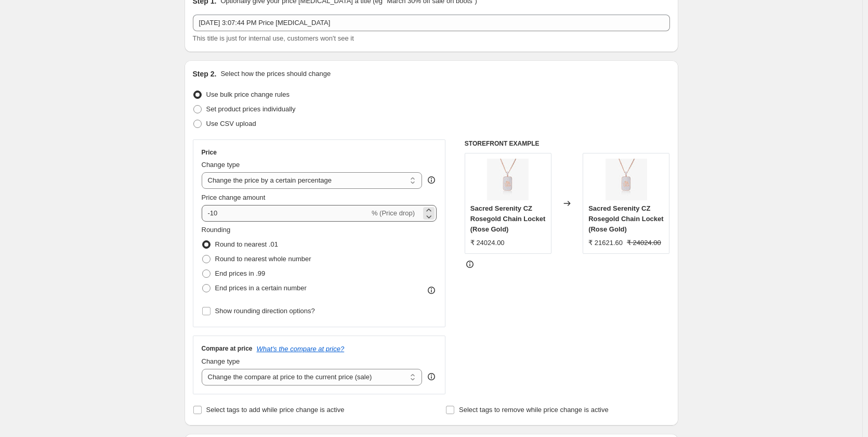 This screenshot has width=868, height=437. Describe the element at coordinates (300, 349) in the screenshot. I see `i: What's the compare at price?` at that location.